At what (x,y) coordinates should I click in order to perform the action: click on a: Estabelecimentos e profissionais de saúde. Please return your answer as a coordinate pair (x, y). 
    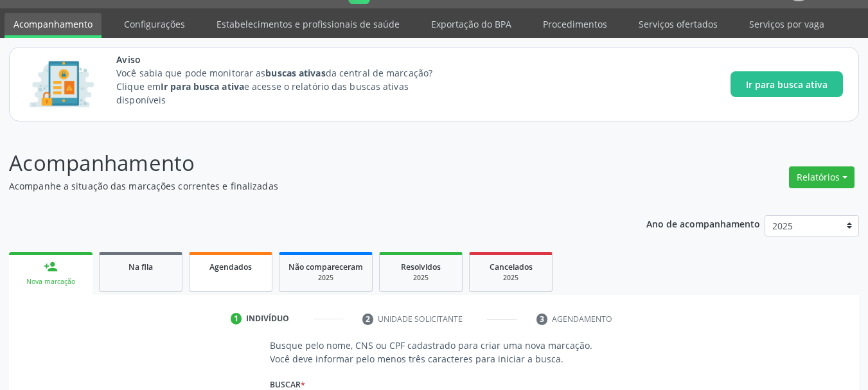
    Looking at the image, I should click on (308, 24).